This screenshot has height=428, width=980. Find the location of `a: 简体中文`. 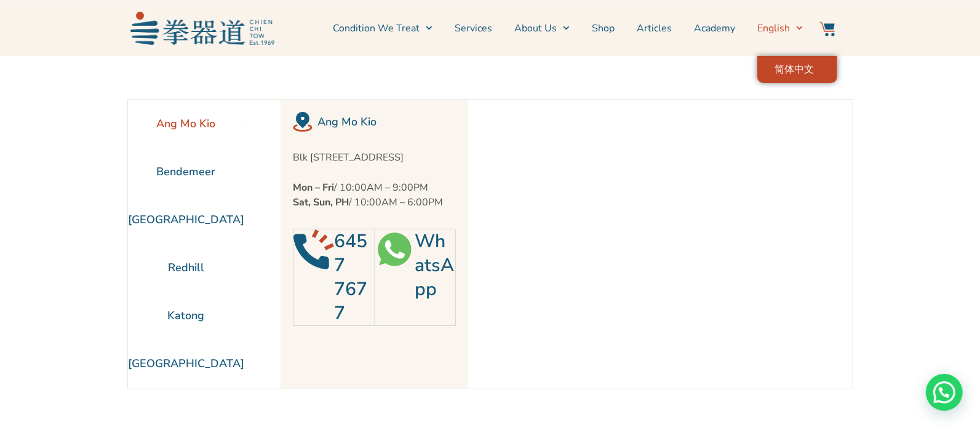

a: 简体中文 is located at coordinates (797, 69).